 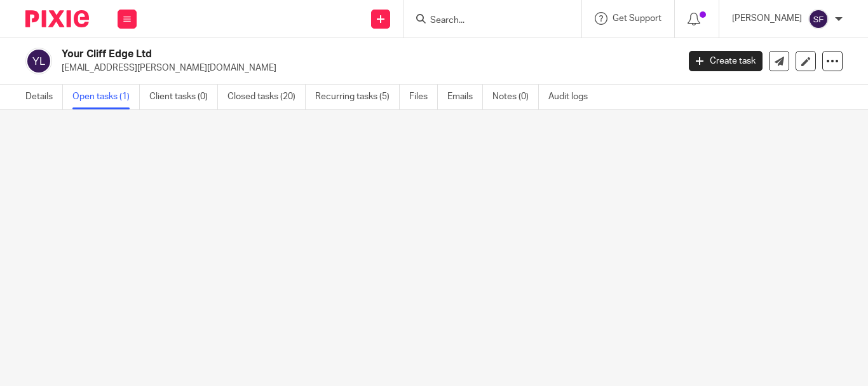 I want to click on a: Client tasks (0), so click(x=184, y=97).